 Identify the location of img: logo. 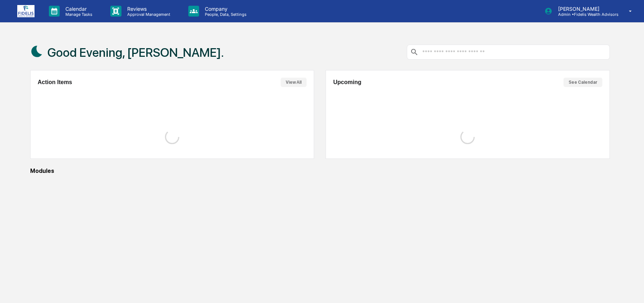
(26, 11).